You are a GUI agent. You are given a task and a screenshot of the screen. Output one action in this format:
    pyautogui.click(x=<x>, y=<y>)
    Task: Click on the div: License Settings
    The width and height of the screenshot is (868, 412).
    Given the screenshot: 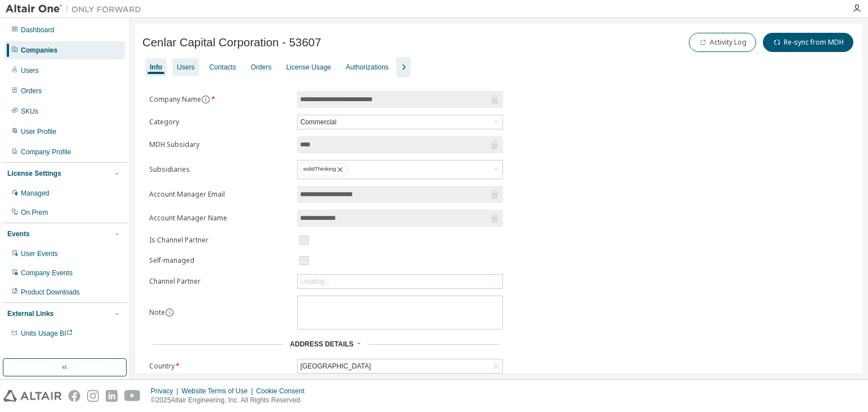 What is the action you would take?
    pyautogui.click(x=34, y=174)
    